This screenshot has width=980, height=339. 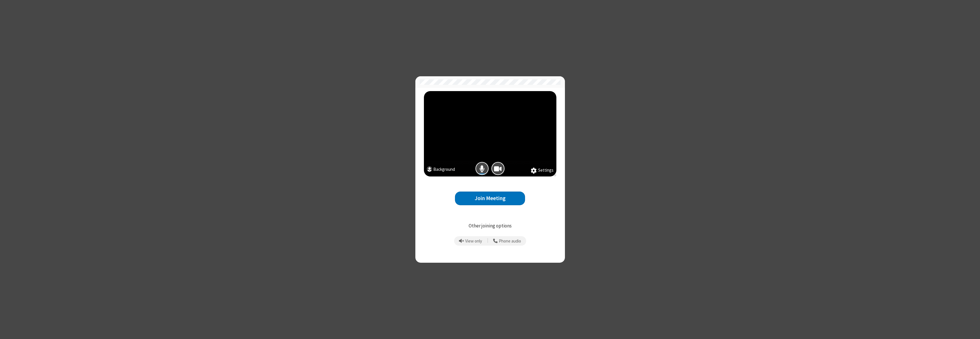 What do you see at coordinates (490, 226) in the screenshot?
I see `p: Other joining options` at bounding box center [490, 226].